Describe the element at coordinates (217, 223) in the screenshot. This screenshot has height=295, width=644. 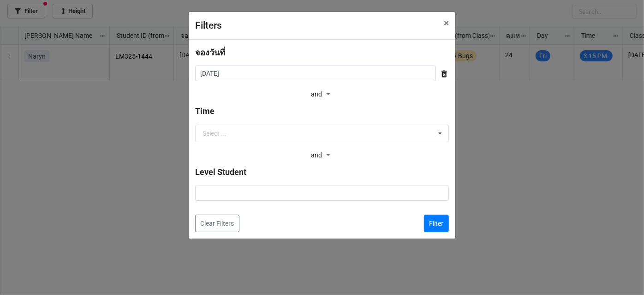
I see `button: Clear Filters` at that location.